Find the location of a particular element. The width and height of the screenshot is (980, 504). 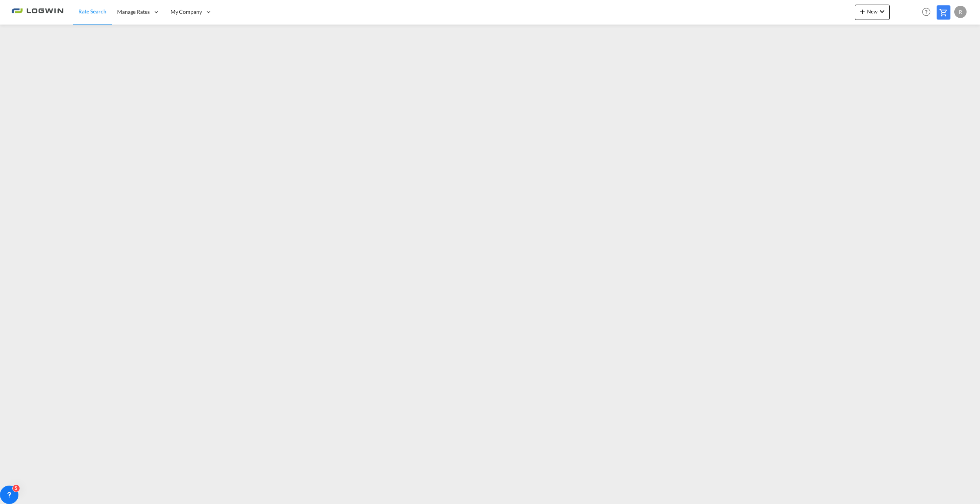

span: Rate Search is located at coordinates (92, 11).